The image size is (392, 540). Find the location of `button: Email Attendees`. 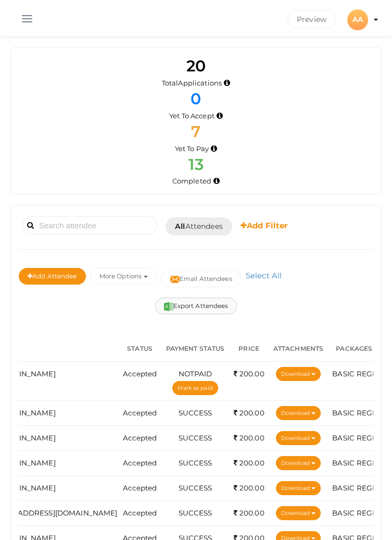

button: Email Attendees is located at coordinates (201, 279).